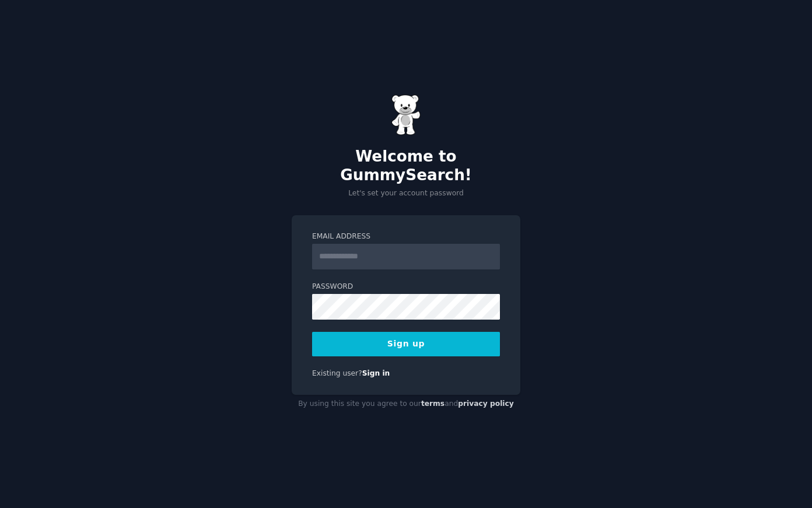  What do you see at coordinates (486, 404) in the screenshot?
I see `a: privacy policy` at bounding box center [486, 404].